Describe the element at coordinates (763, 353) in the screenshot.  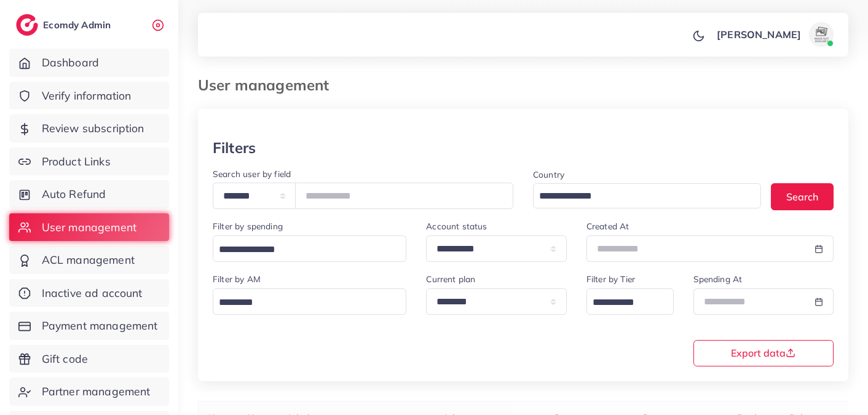
I see `span: Export data` at that location.